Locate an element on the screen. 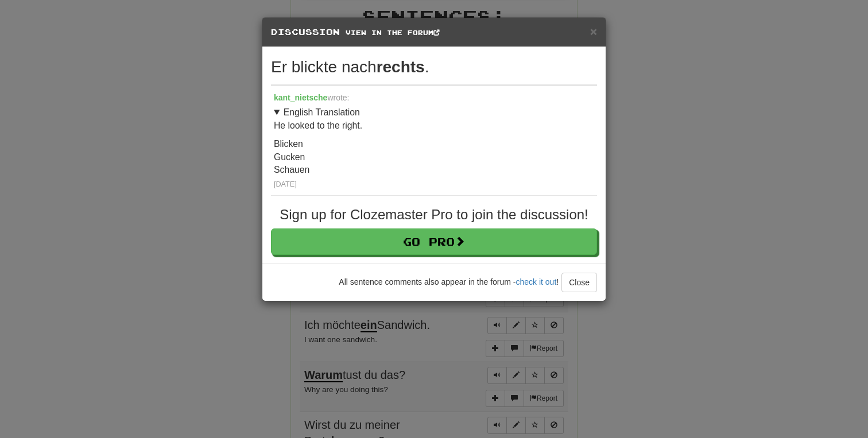  h5: Discussion is located at coordinates (434, 32).